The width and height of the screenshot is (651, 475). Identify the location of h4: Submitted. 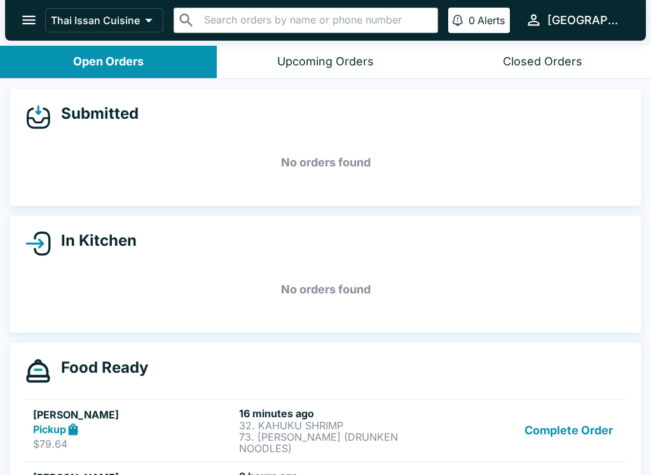
(95, 114).